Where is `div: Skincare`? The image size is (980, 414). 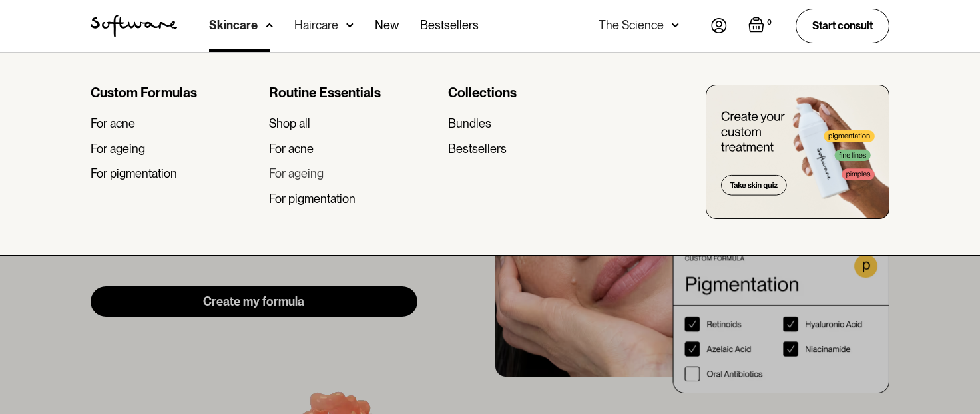
div: Skincare is located at coordinates (233, 25).